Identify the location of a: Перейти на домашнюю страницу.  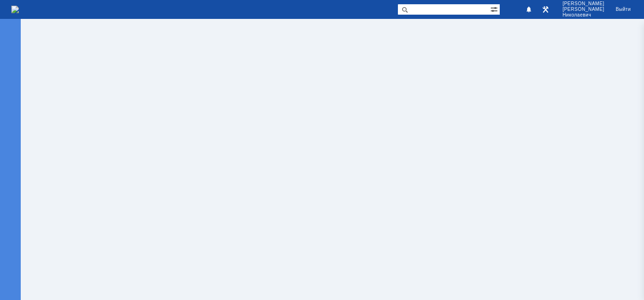
(15, 9).